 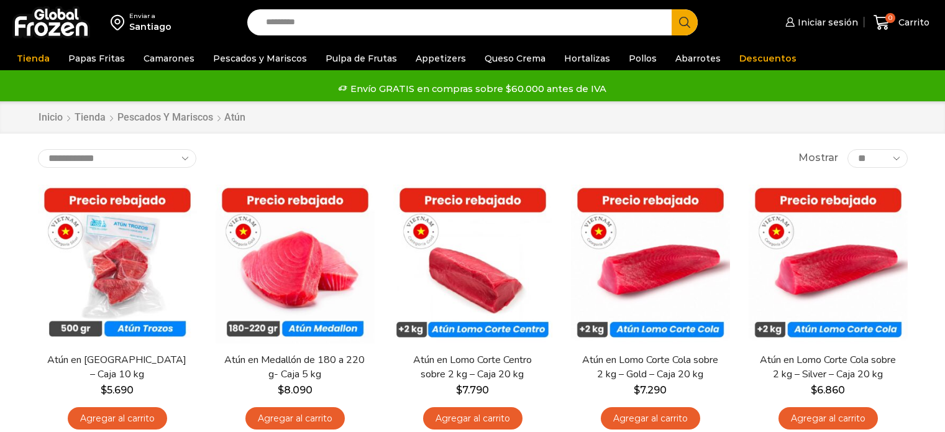 I want to click on bdi: 7.290, so click(x=650, y=389).